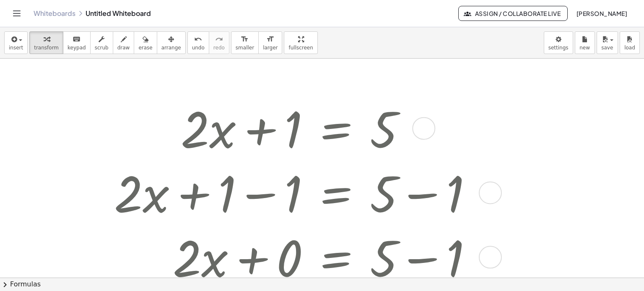 The height and width of the screenshot is (291, 644). Describe the element at coordinates (219, 48) in the screenshot. I see `span: redo` at that location.